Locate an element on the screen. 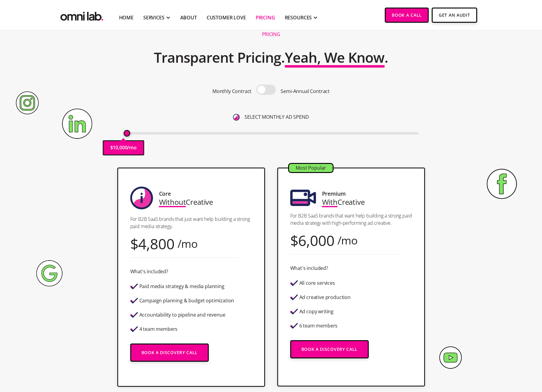 The height and width of the screenshot is (392, 542). div: All core services is located at coordinates (317, 283).